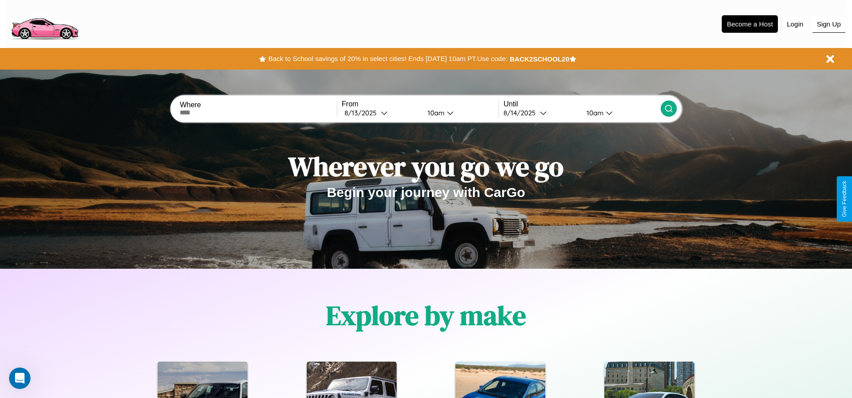 The width and height of the screenshot is (852, 398). Describe the element at coordinates (521, 113) in the screenshot. I see `div: 8 / 14 / 2025` at that location.